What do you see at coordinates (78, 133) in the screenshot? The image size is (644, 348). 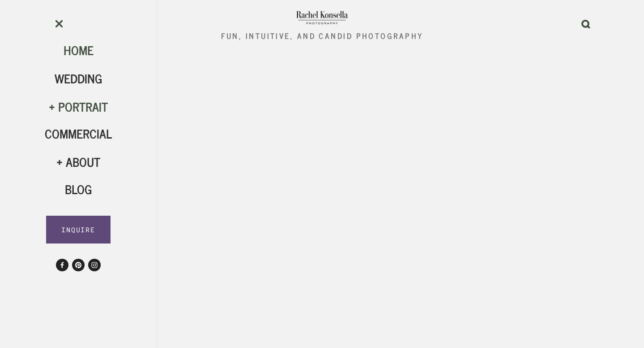 I see `a: Commercial` at bounding box center [78, 133].